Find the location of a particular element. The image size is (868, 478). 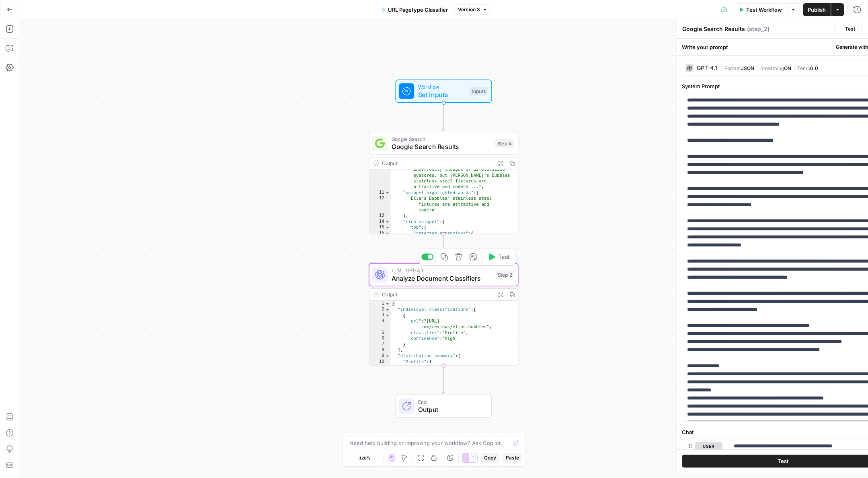

span: Toggle code folding, rows 16 through 18 is located at coordinates (388, 233).